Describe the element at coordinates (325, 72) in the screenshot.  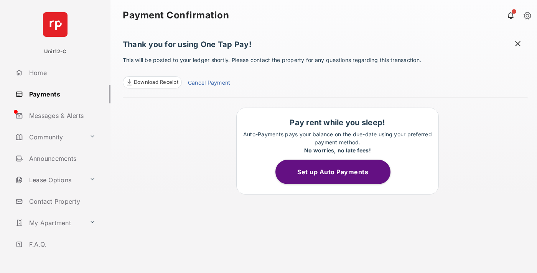
I see `p: This will be posted to your ledger shortly. Please contact the property for any questions regardi...` at that location.